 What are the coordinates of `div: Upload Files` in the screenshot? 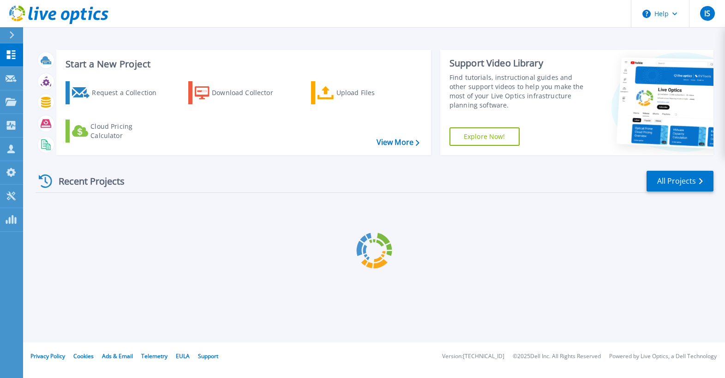 It's located at (373, 93).